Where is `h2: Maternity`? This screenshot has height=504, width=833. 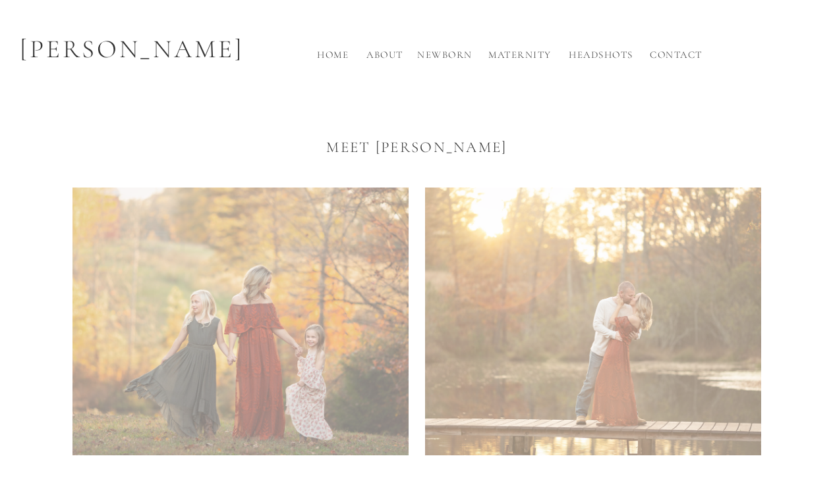
h2: Maternity is located at coordinates (520, 58).